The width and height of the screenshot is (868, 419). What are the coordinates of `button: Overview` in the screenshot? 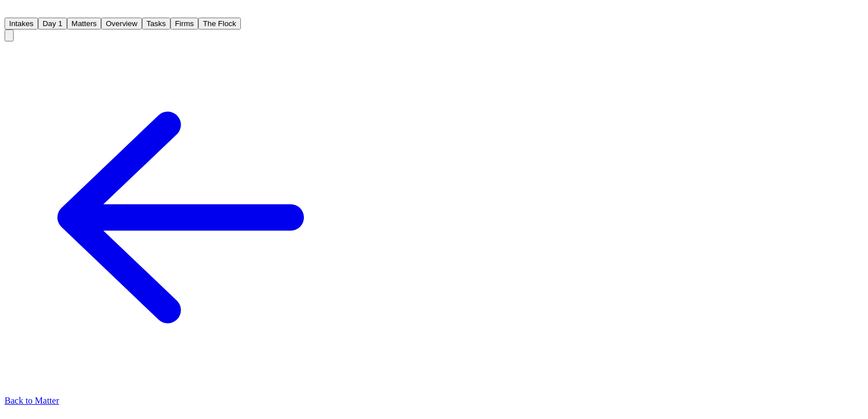 It's located at (122, 23).